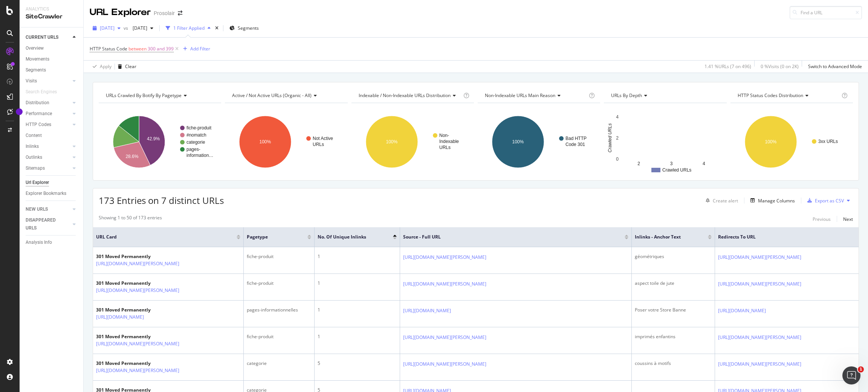  What do you see at coordinates (164, 13) in the screenshot?
I see `div: Prosolair` at bounding box center [164, 13].